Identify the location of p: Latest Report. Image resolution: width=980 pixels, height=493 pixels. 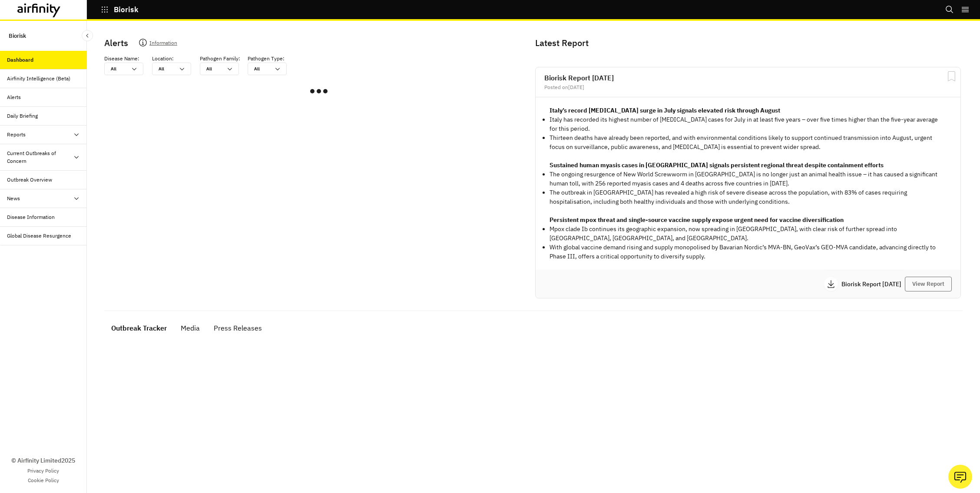
(747, 43).